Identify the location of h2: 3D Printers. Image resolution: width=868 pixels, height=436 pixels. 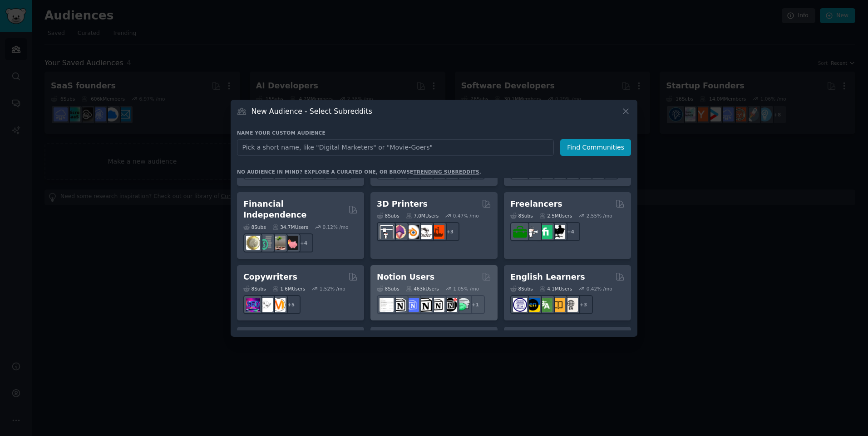
(403, 204).